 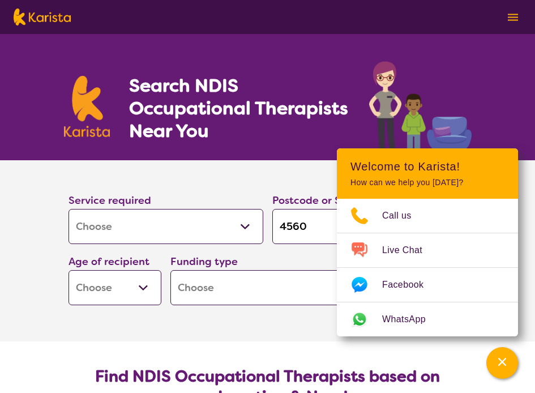 I want to click on a: Web link opens in a new tab., so click(x=428, y=319).